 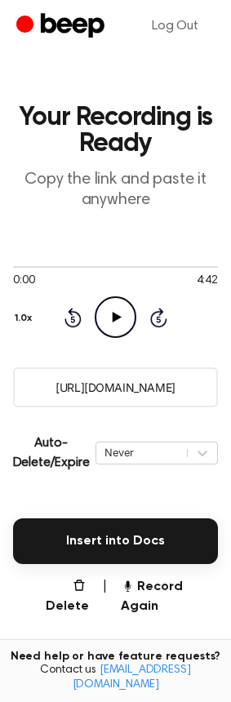 I want to click on h1: Your Recording is Ready, so click(x=115, y=131).